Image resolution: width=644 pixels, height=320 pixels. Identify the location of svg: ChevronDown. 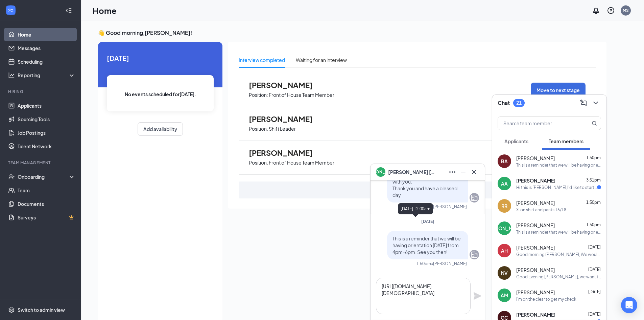
(595, 103).